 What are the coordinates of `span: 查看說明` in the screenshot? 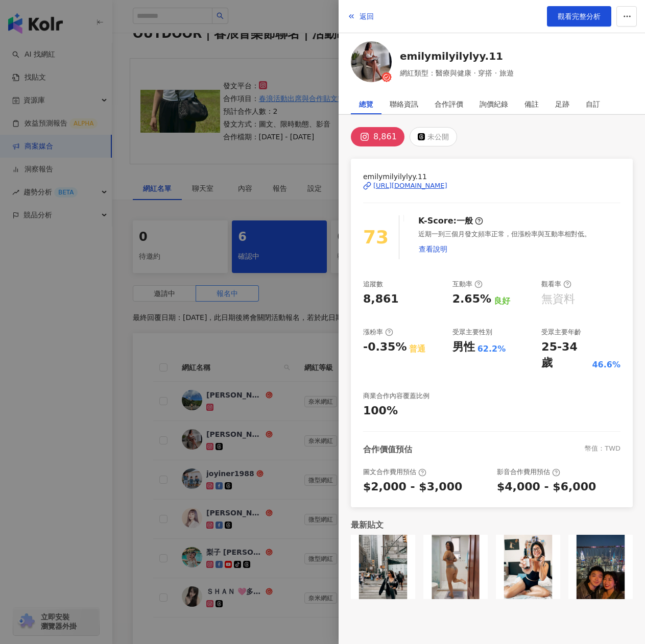 It's located at (433, 249).